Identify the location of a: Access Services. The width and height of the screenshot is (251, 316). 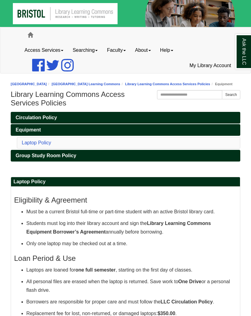
(44, 50).